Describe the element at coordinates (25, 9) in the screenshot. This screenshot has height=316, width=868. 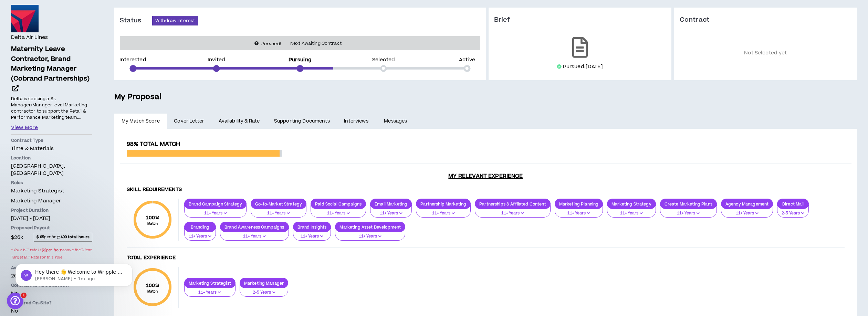
I see `img: Profile image for Morgan` at that location.